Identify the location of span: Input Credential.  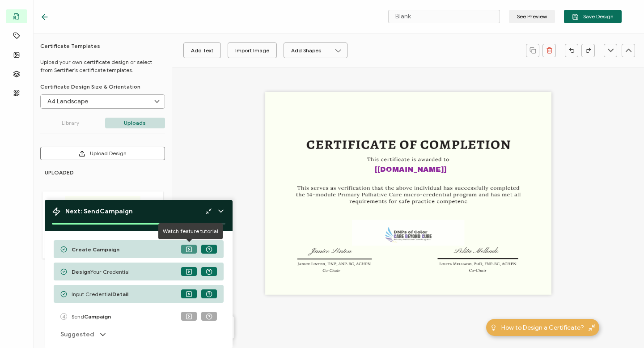
(100, 294).